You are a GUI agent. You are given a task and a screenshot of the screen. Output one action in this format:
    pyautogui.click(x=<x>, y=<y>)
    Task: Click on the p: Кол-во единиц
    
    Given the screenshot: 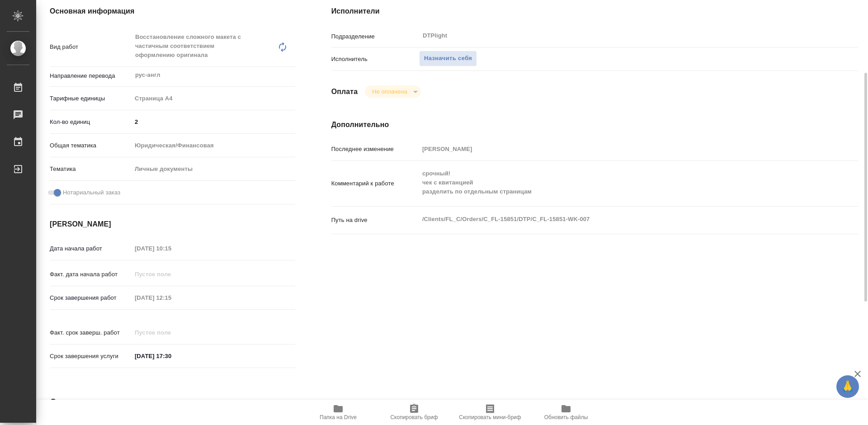 What is the action you would take?
    pyautogui.click(x=90, y=122)
    